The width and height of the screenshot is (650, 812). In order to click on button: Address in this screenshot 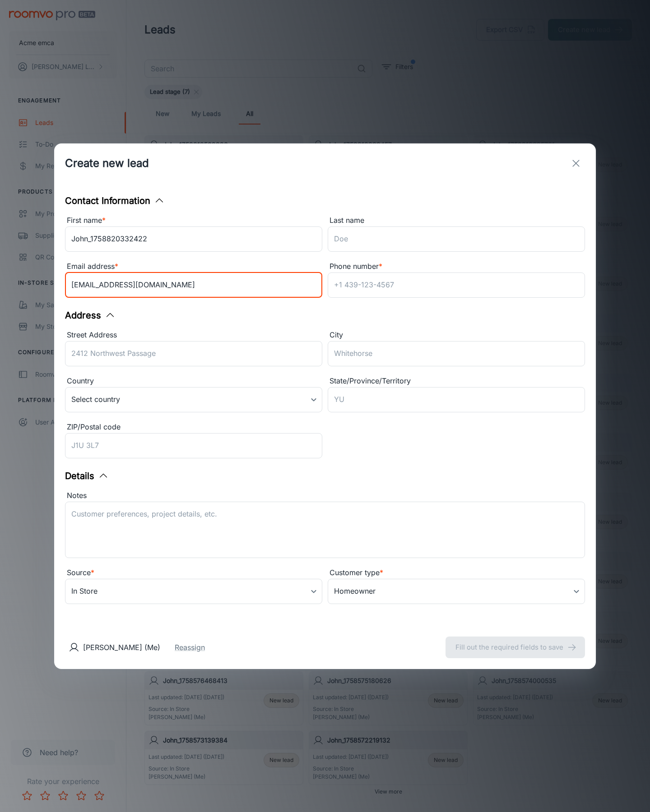, I will do `click(90, 315)`.